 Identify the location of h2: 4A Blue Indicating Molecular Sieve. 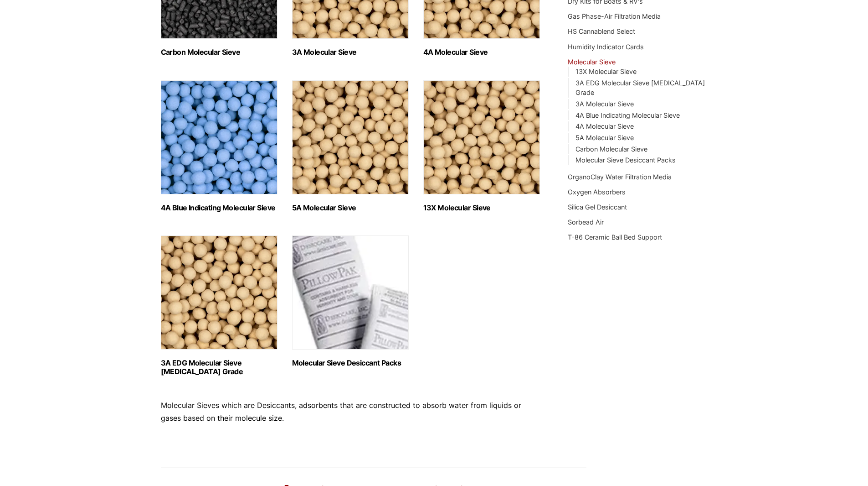
(219, 208).